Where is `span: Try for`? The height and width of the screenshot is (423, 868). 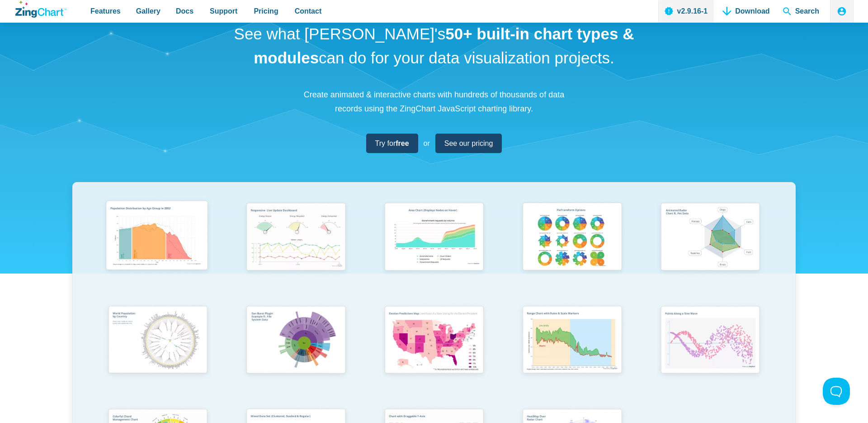 span: Try for is located at coordinates (392, 143).